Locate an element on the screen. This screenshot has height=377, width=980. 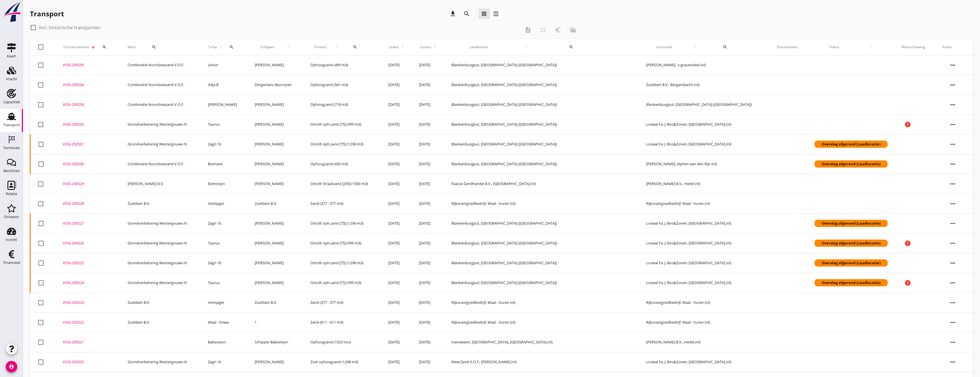
div: VOG-250532 is located at coordinates (88, 125).